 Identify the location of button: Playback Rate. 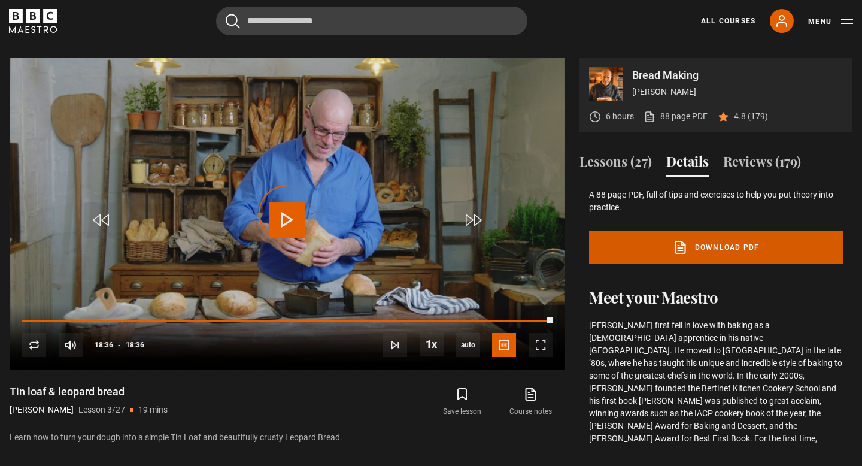
(432, 344).